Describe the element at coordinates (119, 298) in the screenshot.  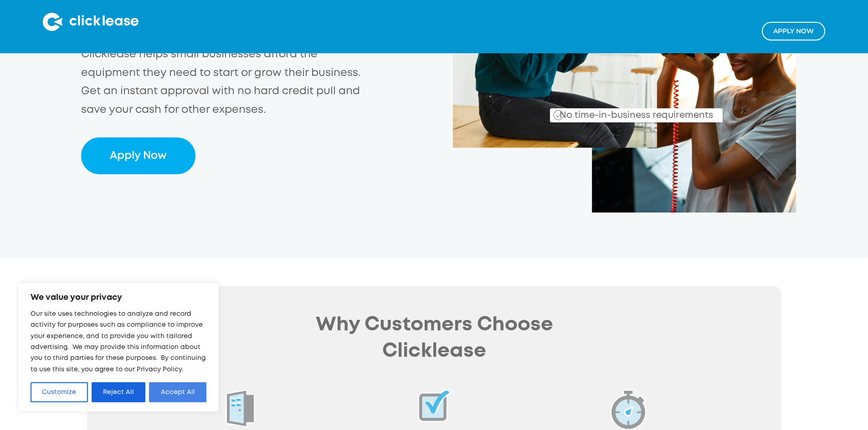
I see `p: We value your privacy` at that location.